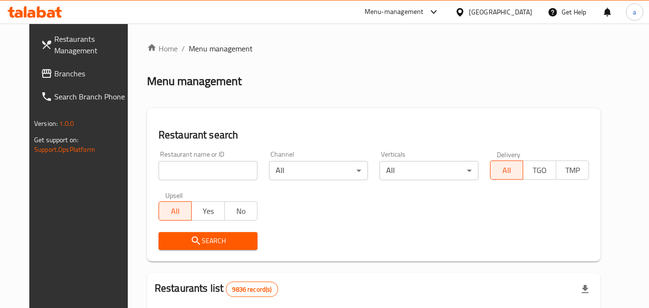 The width and height of the screenshot is (649, 308). Describe the element at coordinates (86, 74) in the screenshot. I see `a: Branches` at that location.